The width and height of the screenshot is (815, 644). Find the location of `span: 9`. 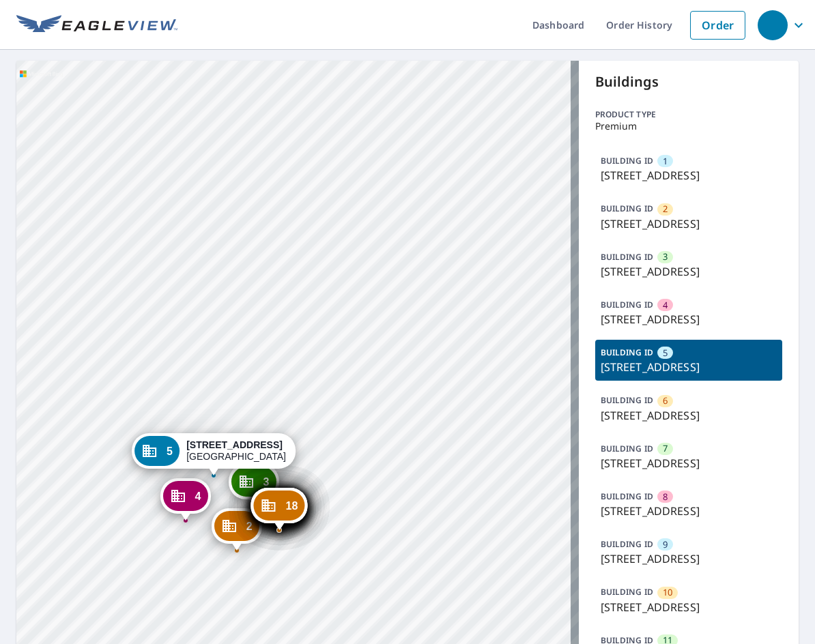

span: 9 is located at coordinates (664, 545).